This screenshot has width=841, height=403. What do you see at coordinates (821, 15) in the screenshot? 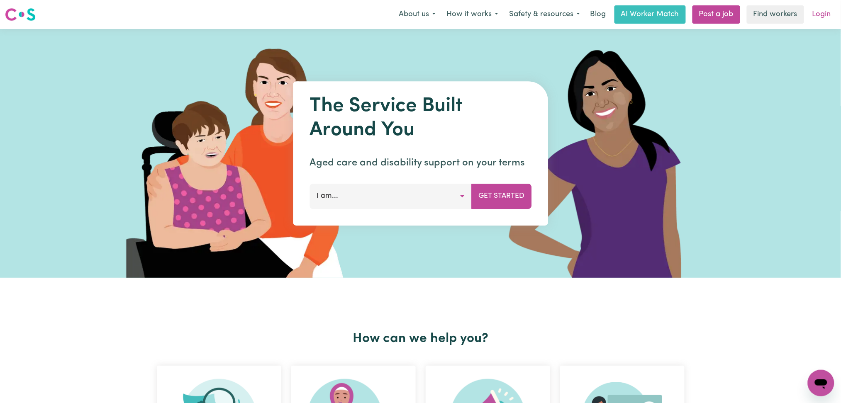
I see `a: Login` at bounding box center [821, 15].